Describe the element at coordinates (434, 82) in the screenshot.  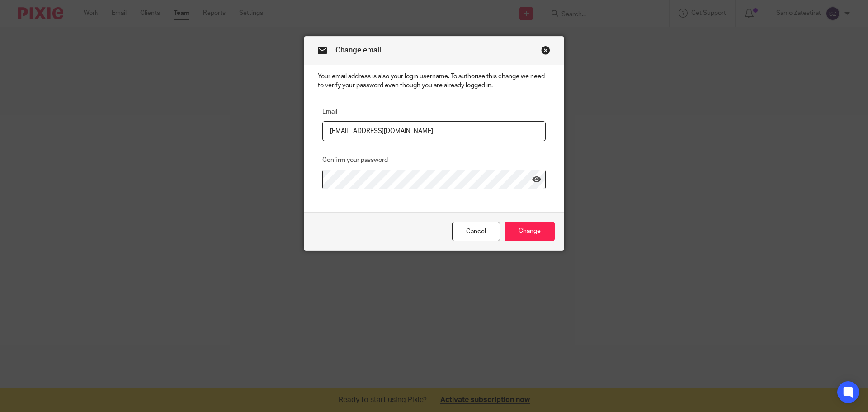
I see `p: Your email address is also your login username. To authorise this change we need to verify your p...` at that location.